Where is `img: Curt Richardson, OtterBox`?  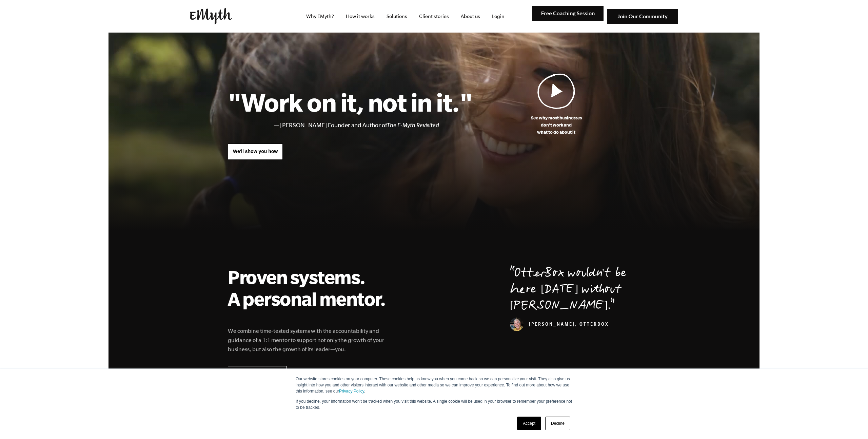
img: Curt Richardson, OtterBox is located at coordinates (517, 325).